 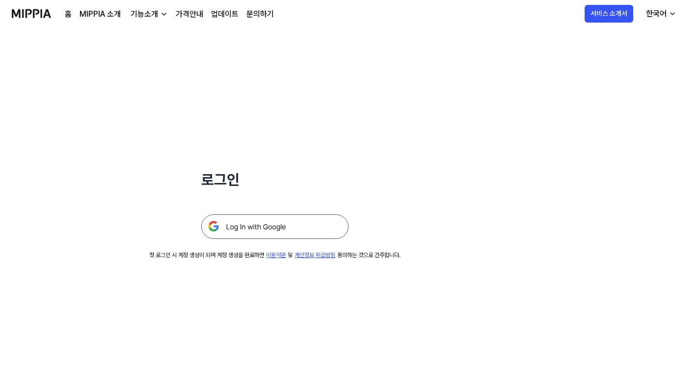 What do you see at coordinates (609, 14) in the screenshot?
I see `button: 서비스 소개서` at bounding box center [609, 14].